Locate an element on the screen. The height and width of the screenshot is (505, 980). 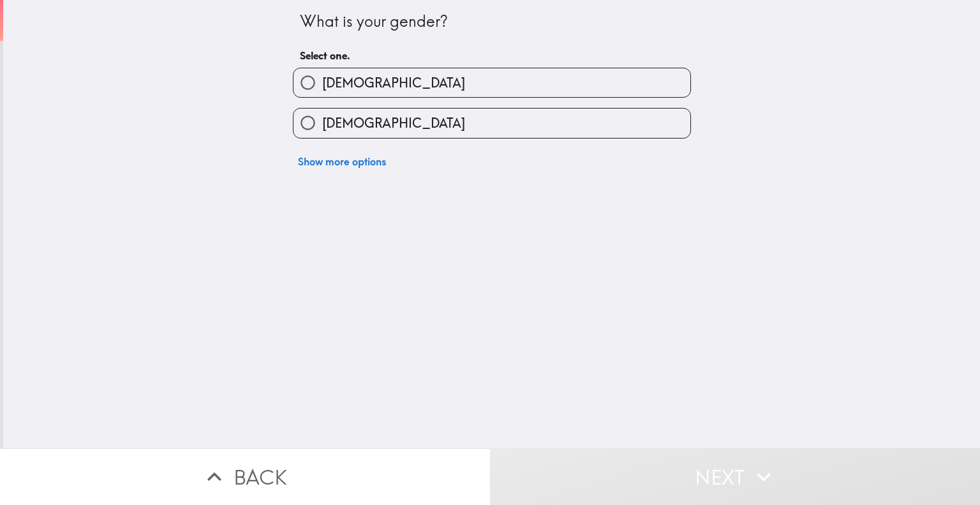
h6: Select one. is located at coordinates (492, 55).